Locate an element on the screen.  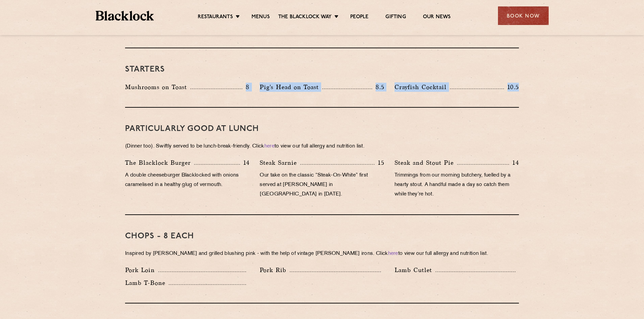
p: 8.5 is located at coordinates (378, 87).